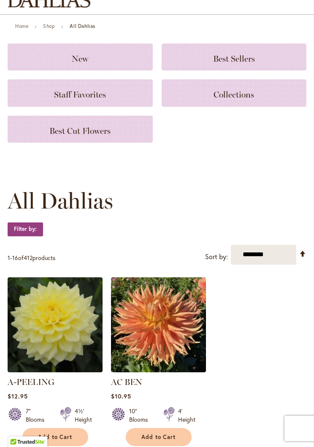 The image size is (314, 447). What do you see at coordinates (18, 396) in the screenshot?
I see `span: $12.95` at bounding box center [18, 396].